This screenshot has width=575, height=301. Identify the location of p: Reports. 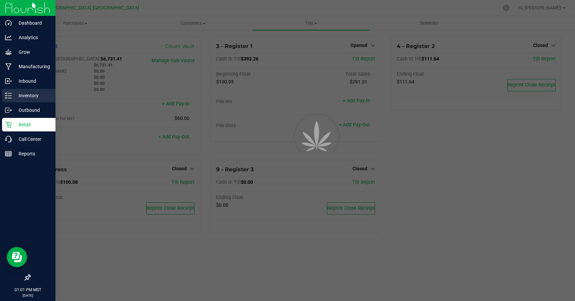
(32, 154).